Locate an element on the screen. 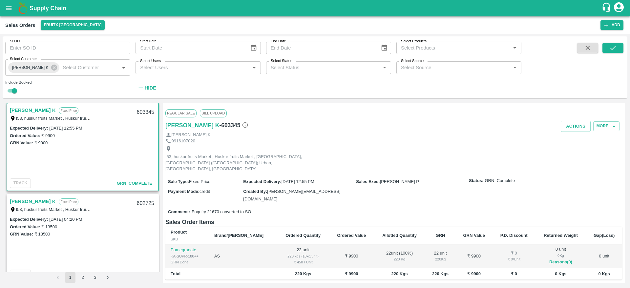 Image resolution: width=630 pixels, height=288 pixels. label: GRN Value: is located at coordinates (21, 143).